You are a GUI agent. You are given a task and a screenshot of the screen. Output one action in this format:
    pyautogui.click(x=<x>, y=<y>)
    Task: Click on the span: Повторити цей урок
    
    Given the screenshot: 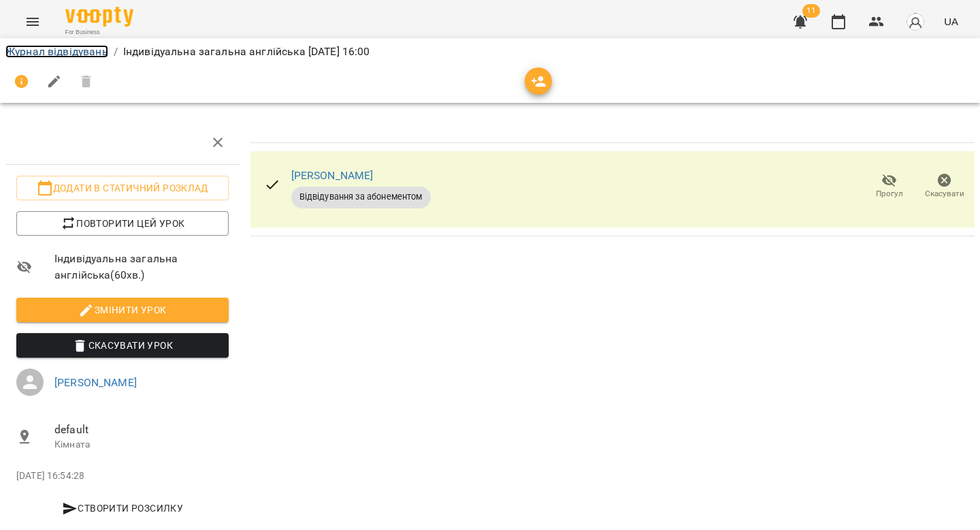 What is the action you would take?
    pyautogui.click(x=123, y=223)
    